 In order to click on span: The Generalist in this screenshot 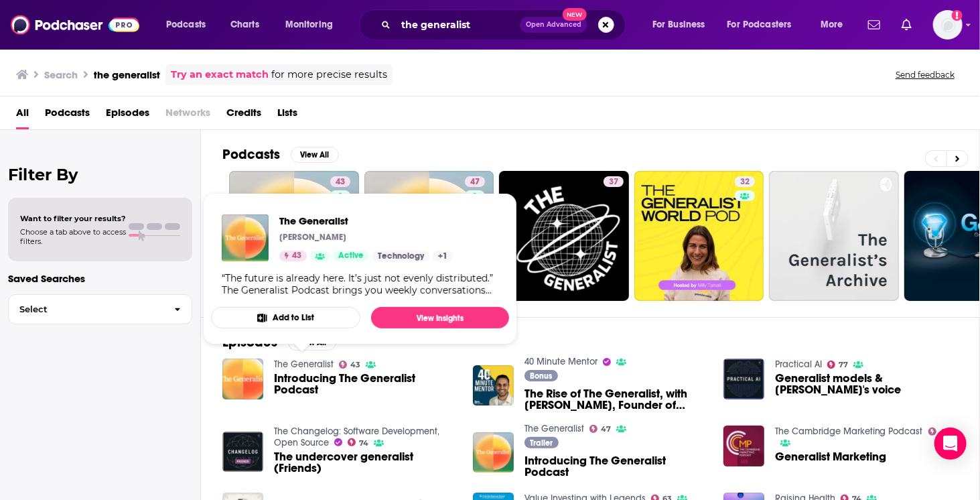, I will do `click(366, 221)`.